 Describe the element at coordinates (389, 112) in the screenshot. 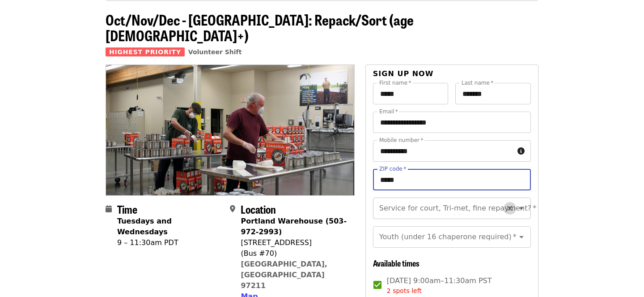

I see `label: Email` at that location.